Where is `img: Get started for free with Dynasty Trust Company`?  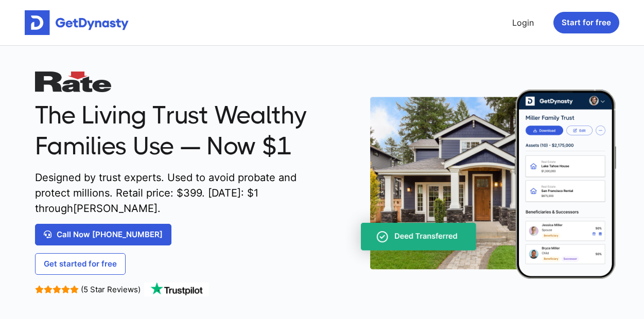
img: Get started for free with Dynasty Trust Company is located at coordinates (77, 22).